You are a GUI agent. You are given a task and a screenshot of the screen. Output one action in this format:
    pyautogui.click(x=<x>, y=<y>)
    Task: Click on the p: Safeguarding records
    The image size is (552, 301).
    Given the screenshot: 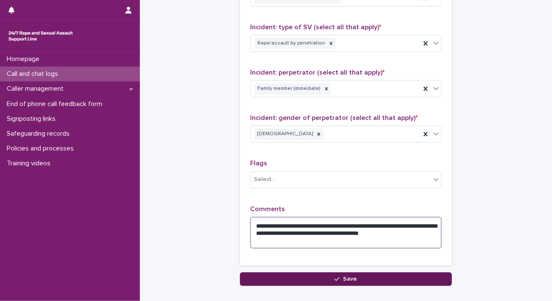 What is the action you would take?
    pyautogui.click(x=40, y=134)
    